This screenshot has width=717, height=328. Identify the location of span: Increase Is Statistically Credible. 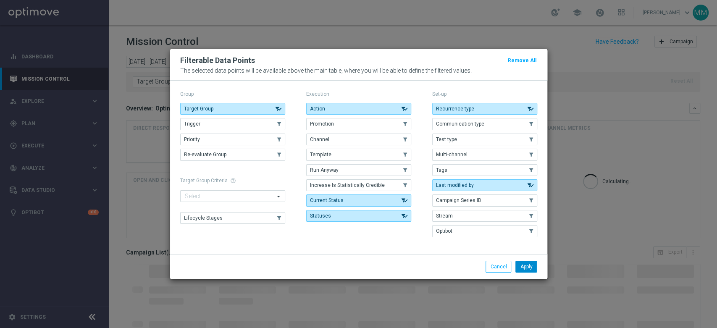
(347, 185).